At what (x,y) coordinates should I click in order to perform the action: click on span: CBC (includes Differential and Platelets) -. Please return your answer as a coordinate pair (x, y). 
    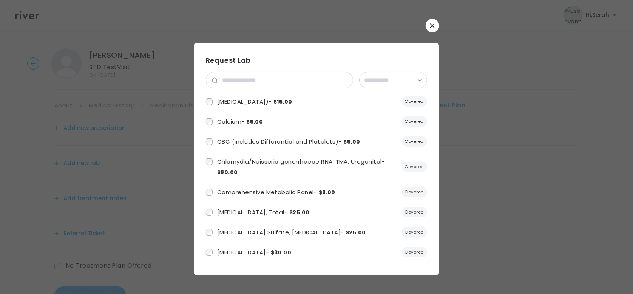
    Looking at the image, I should click on (288, 141).